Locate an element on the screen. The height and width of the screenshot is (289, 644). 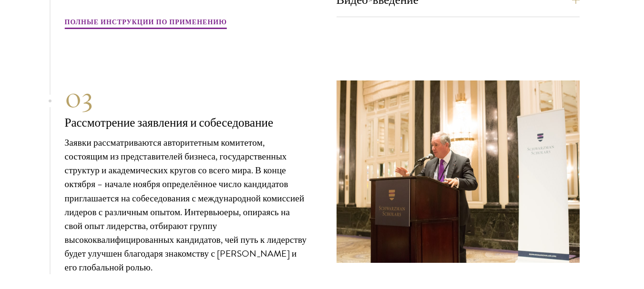
font: Рассмотрение заявления и собеседование is located at coordinates (169, 122).